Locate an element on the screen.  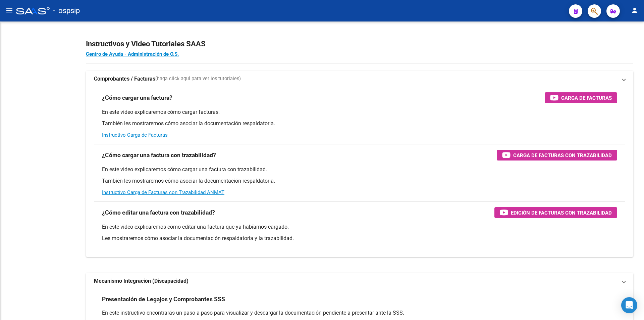
h3: Presentación de Legajos y Comprobantes SSS is located at coordinates (163, 299).